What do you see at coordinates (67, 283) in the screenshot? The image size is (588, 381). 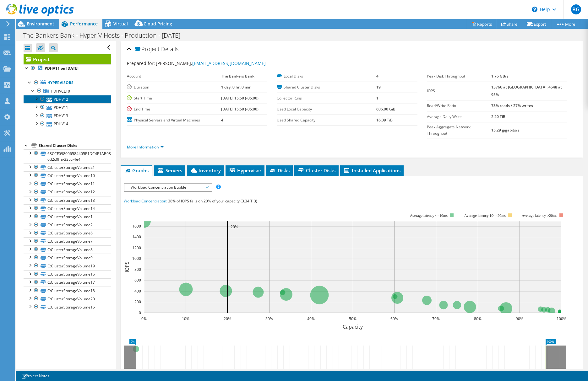 I see `a: C:ClusterStorageVolume17` at bounding box center [67, 283].